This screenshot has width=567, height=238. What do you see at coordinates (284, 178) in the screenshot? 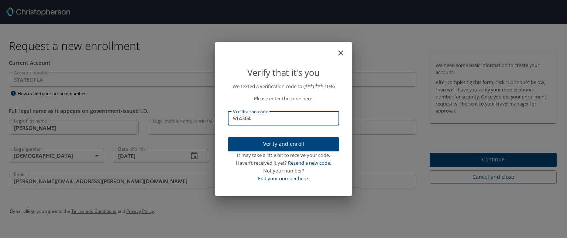
I see `a: Edit your number here.` at bounding box center [284, 178].